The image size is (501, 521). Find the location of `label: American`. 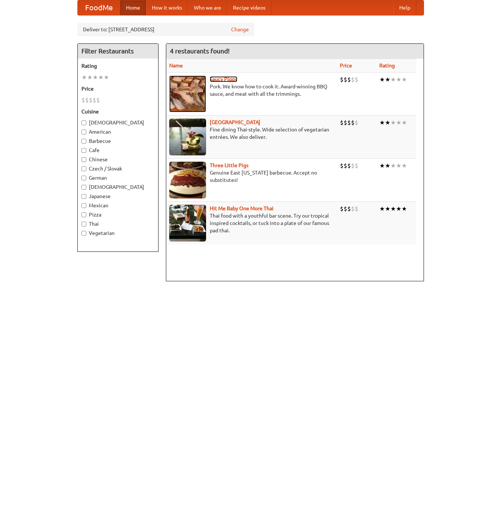

label: American is located at coordinates (118, 132).